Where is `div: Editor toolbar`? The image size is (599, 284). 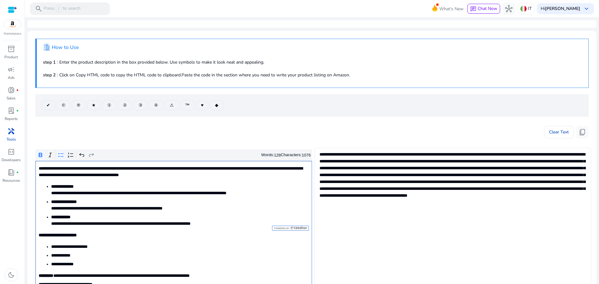
div: Editor toolbar is located at coordinates (173, 155).